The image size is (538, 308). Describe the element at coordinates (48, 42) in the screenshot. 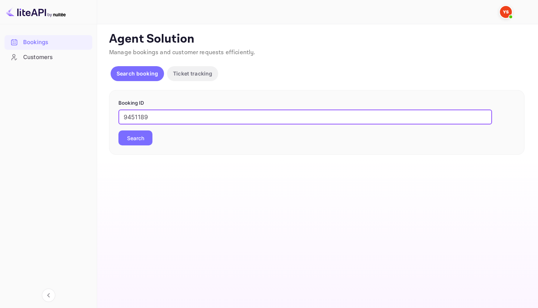

I see `a: Bookings` at that location.